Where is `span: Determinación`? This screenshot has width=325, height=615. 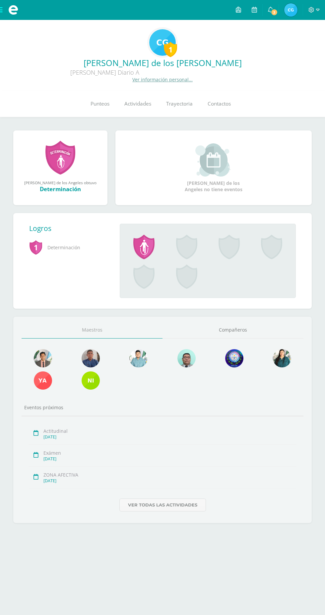
span: Determinación is located at coordinates (69, 247).